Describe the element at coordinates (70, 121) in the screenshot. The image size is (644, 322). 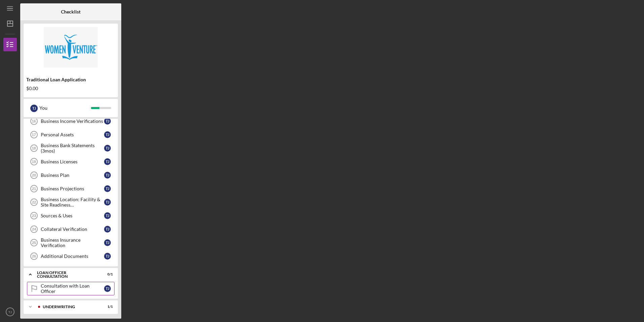
I see `a: 16Business Income VerificationsTJ` at that location.